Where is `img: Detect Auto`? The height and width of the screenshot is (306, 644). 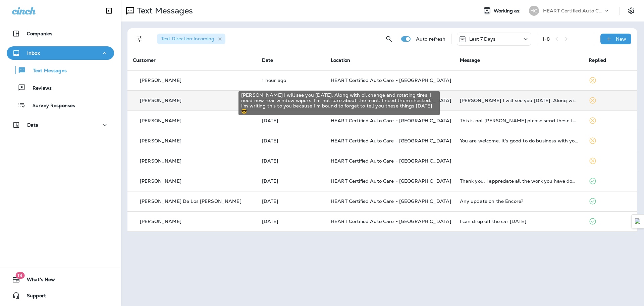 img: Detect Auto is located at coordinates (638, 221).